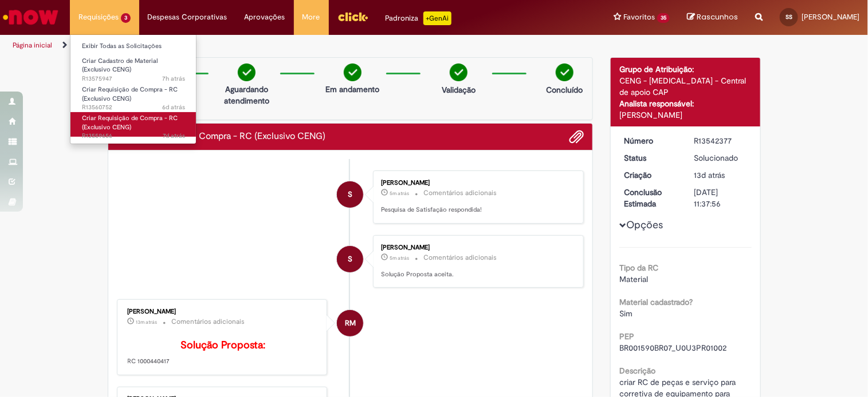  Describe the element at coordinates (264, 17) in the screenshot. I see `span: Aprovações` at that location.